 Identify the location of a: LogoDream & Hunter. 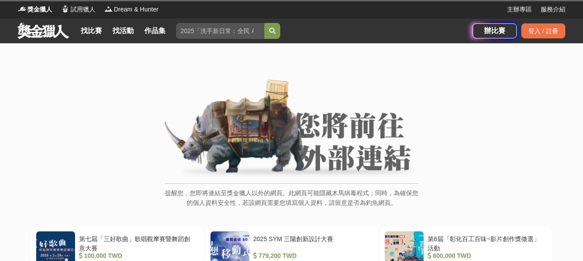
(131, 9).